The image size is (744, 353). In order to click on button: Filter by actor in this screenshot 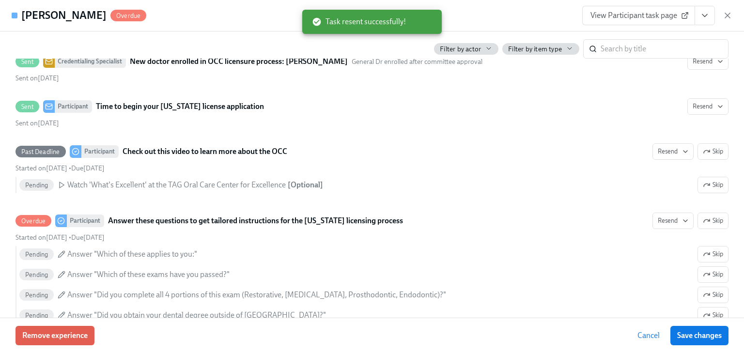, I will do `click(466, 49)`.